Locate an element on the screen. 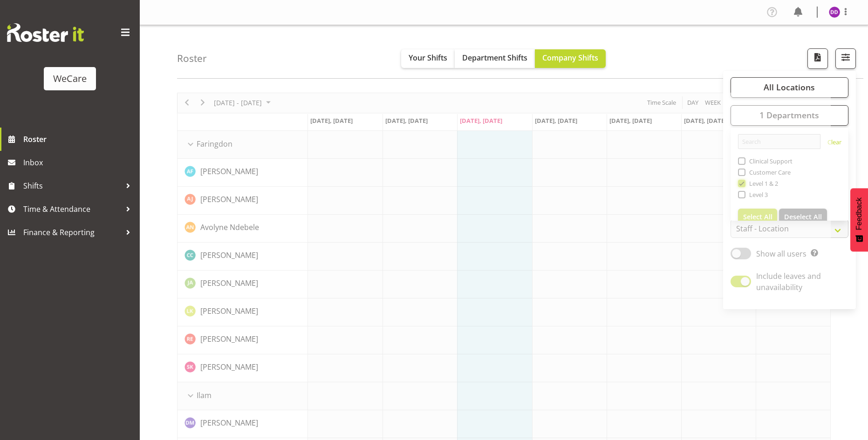 The image size is (868, 440). button: Your Shifts is located at coordinates (427, 58).